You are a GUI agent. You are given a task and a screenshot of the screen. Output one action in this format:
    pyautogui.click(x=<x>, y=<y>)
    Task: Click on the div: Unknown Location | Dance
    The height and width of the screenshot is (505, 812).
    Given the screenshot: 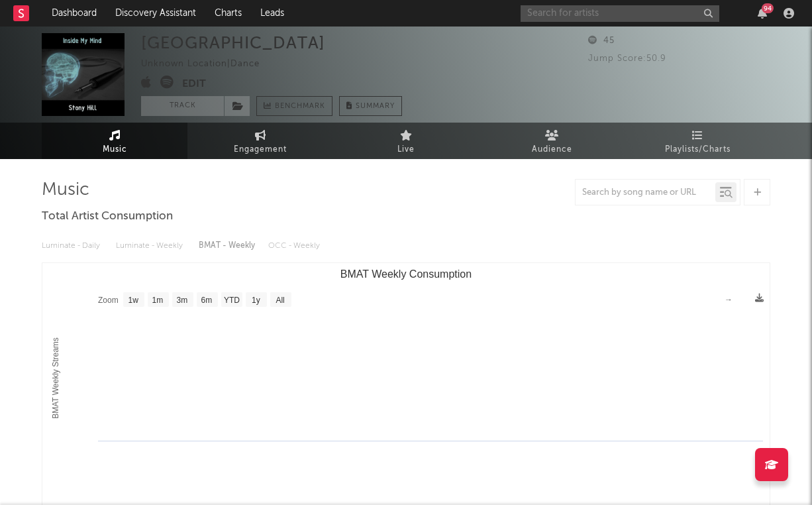 What is the action you would take?
    pyautogui.click(x=208, y=64)
    